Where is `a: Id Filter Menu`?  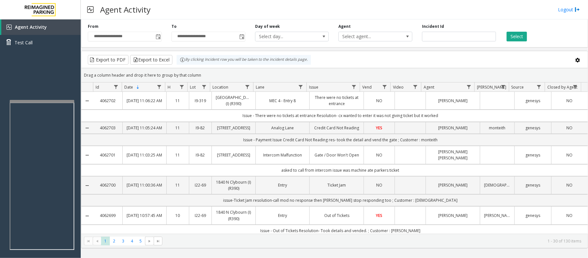 a: Id Filter Menu is located at coordinates (116, 87).